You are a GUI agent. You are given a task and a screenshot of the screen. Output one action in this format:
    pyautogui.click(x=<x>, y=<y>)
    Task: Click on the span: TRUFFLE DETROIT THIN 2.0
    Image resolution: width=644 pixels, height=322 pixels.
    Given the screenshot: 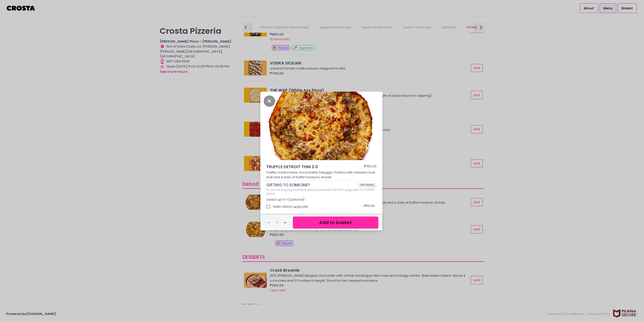 What is the action you would take?
    pyautogui.click(x=308, y=167)
    